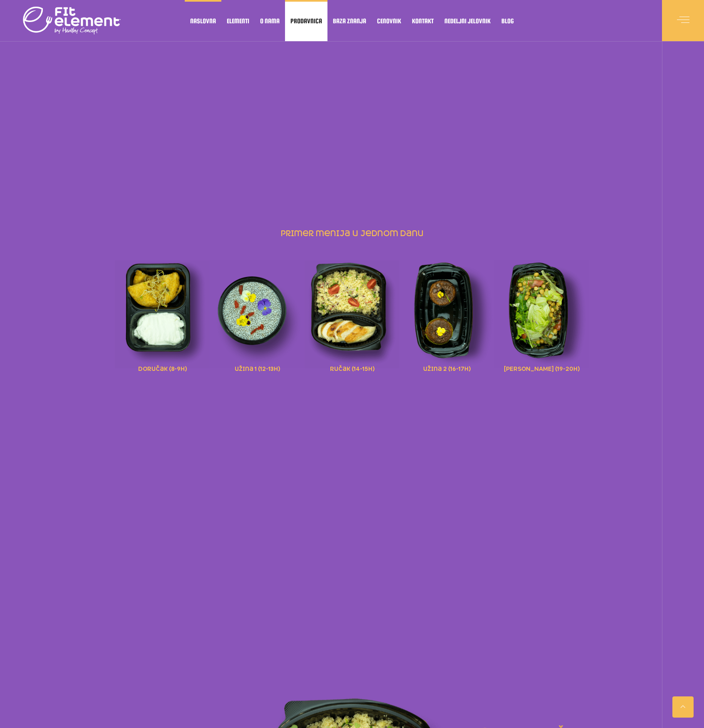 Image resolution: width=704 pixels, height=728 pixels. What do you see at coordinates (238, 21) in the screenshot?
I see `span: Elementi` at bounding box center [238, 21].